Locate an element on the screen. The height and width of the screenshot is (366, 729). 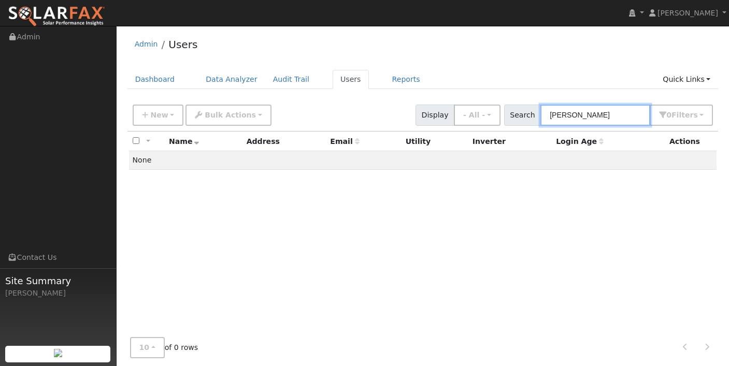
span: Display is located at coordinates (435, 115).